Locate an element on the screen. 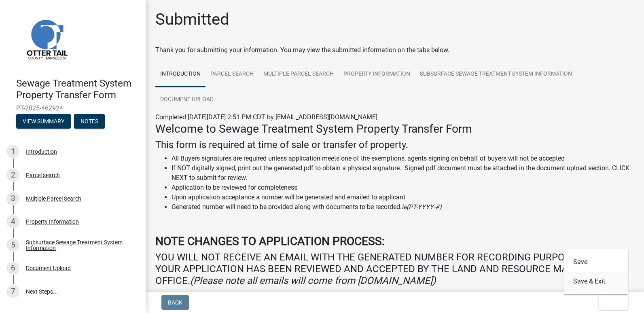 The width and height of the screenshot is (644, 313). span: Exit is located at coordinates (611, 302).